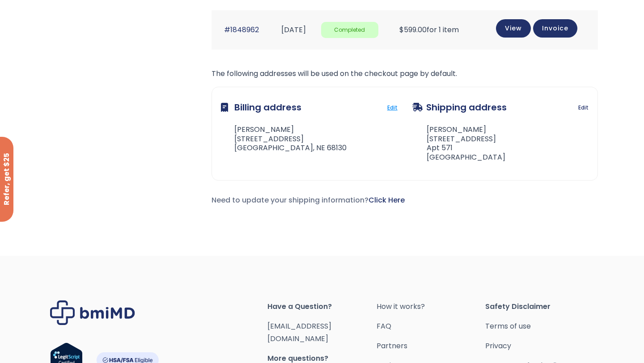 The width and height of the screenshot is (644, 363). I want to click on td: for 1 item, so click(429, 30).